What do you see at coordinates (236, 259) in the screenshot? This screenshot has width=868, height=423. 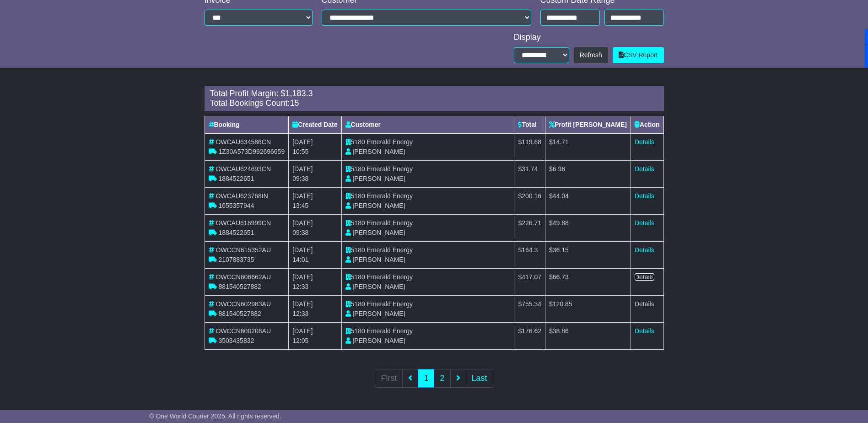 I see `span: 2107883735` at bounding box center [236, 259].